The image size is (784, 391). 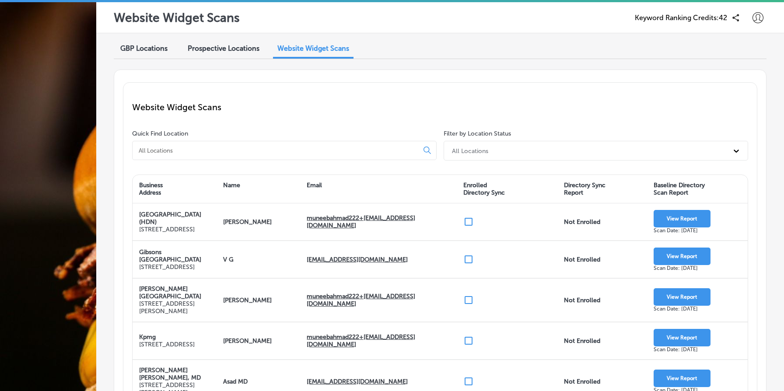 What do you see at coordinates (160, 133) in the screenshot?
I see `label: Quick Find Location` at bounding box center [160, 133].